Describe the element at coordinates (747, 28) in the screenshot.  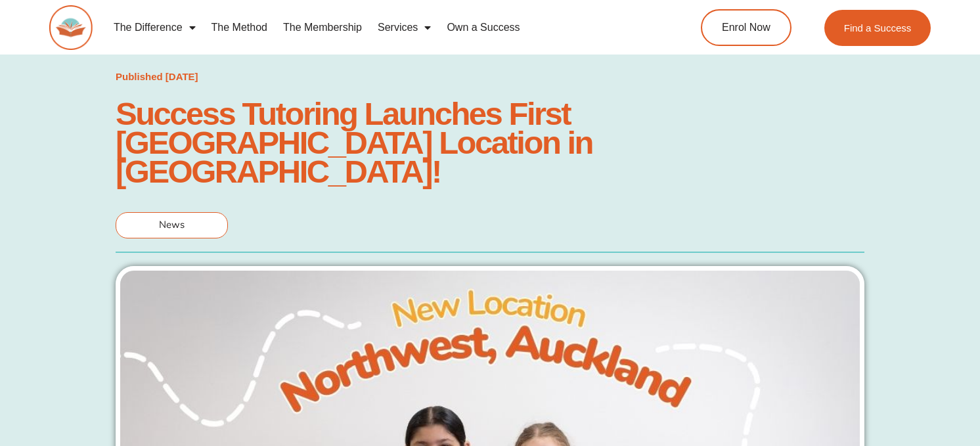
I see `a: Enrol Now` at that location.